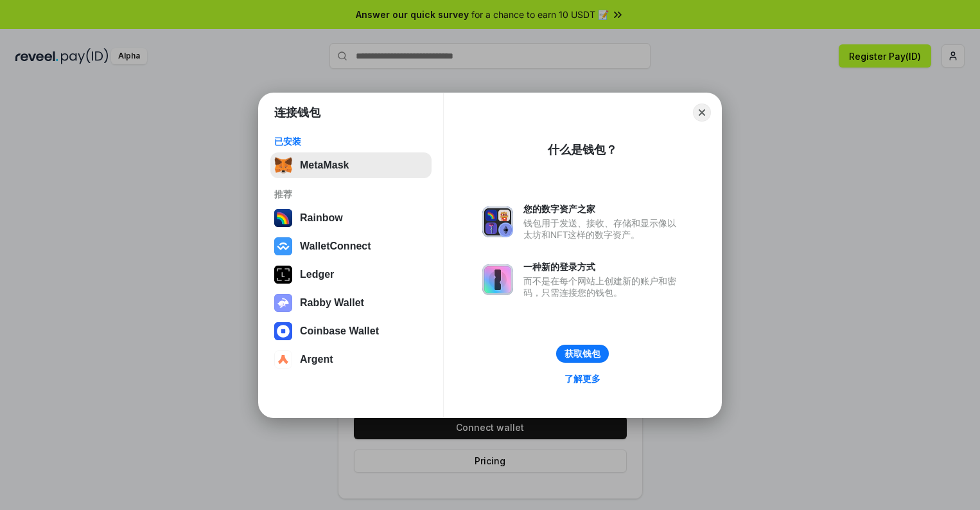  What do you see at coordinates (603, 287) in the screenshot?
I see `div: 而不是在每个网站上创建新的账户和密码，只需连接您的钱包。` at bounding box center [603, 287].